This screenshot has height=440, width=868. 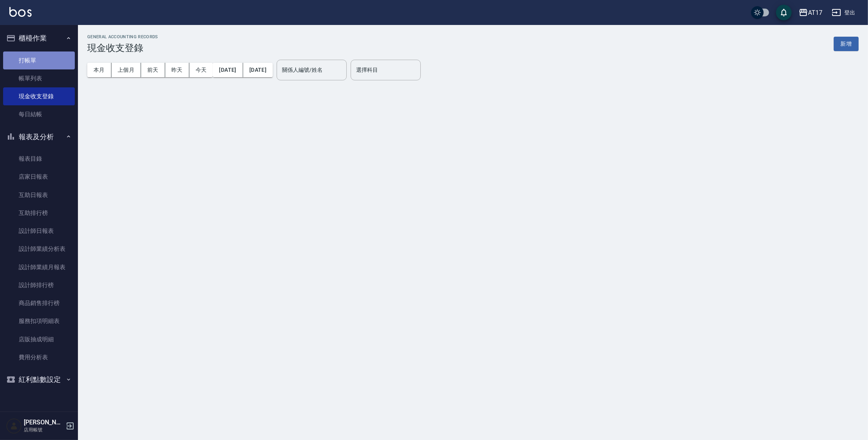 What do you see at coordinates (39, 159) in the screenshot?
I see `a: 報表目錄` at bounding box center [39, 159].